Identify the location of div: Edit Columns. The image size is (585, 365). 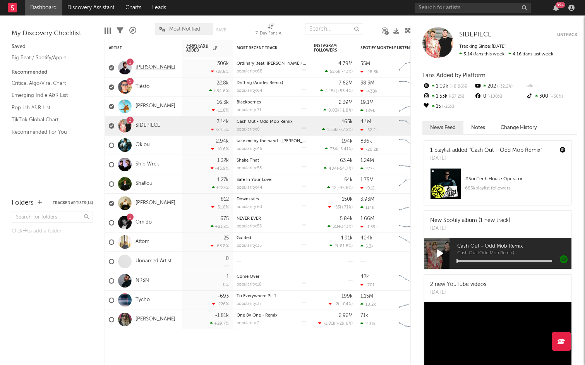
(108, 31).